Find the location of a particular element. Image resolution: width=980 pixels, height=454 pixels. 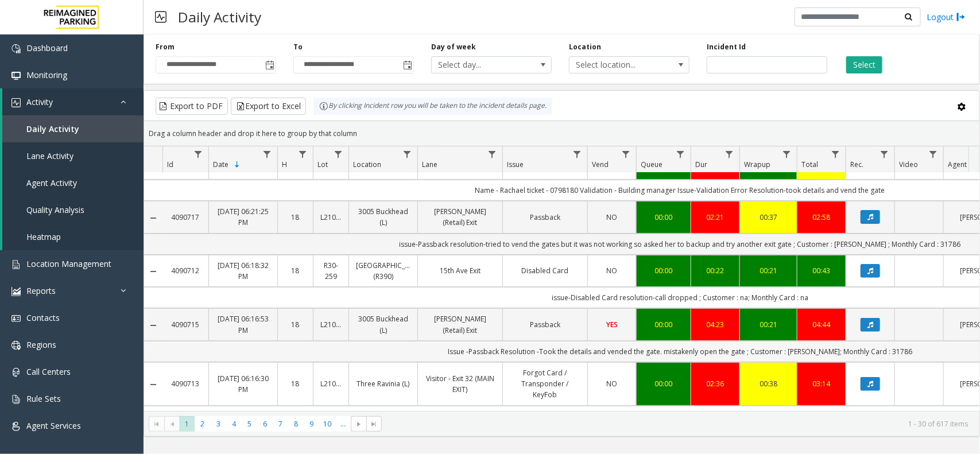

span: H is located at coordinates (284, 164).